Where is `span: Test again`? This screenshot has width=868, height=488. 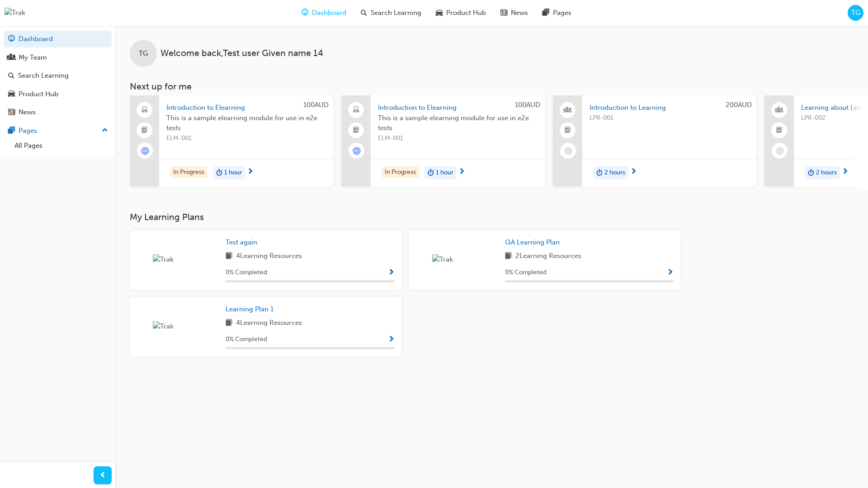
span: Test again is located at coordinates (241, 242).